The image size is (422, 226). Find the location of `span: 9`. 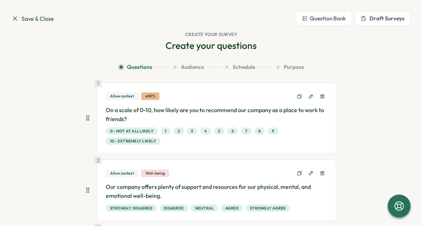

span: 9 is located at coordinates (273, 131).